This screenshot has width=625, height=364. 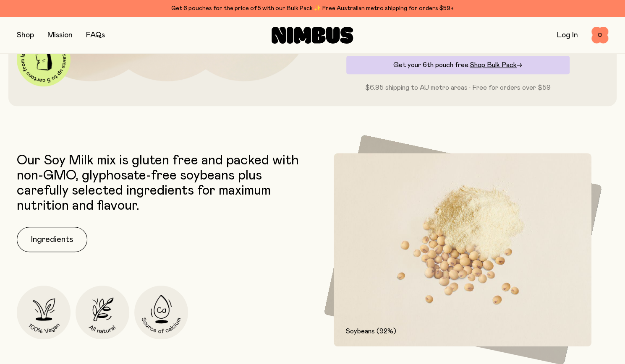 What do you see at coordinates (463, 250) in the screenshot?
I see `img: 92% Soybeans and soybean powder` at bounding box center [463, 250].